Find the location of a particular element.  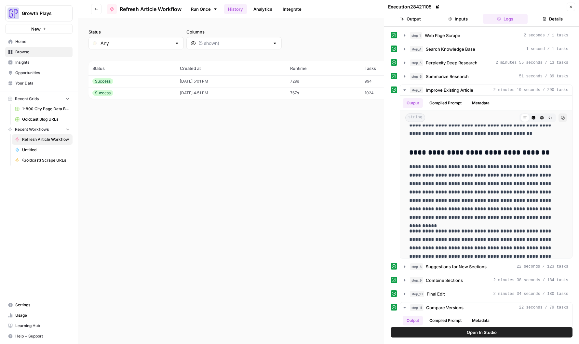

span: step_10 is located at coordinates (417, 294).